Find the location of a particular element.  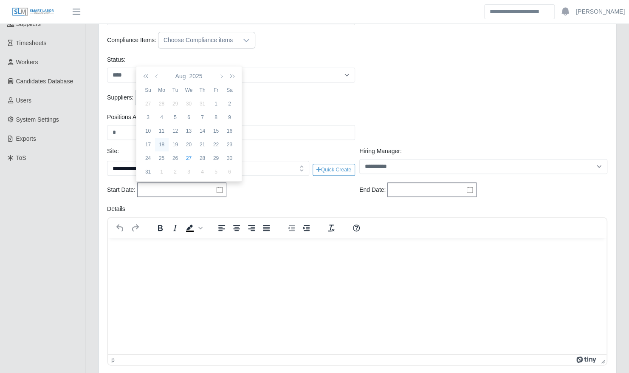

button: Bold is located at coordinates (160, 228).